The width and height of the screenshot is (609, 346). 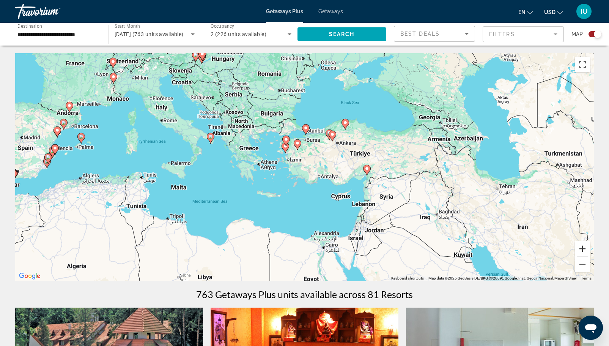 What do you see at coordinates (582, 264) in the screenshot?
I see `button: Zoom out` at bounding box center [582, 264].